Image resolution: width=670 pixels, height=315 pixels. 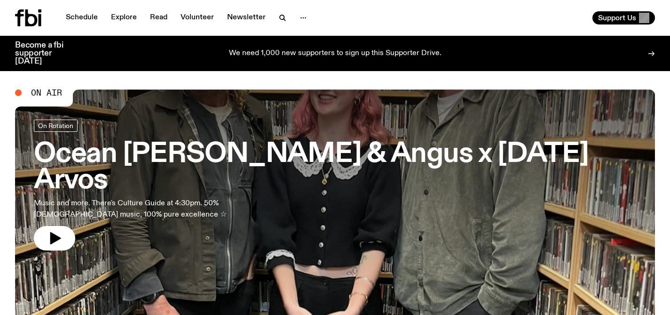 What do you see at coordinates (55, 126) in the screenshot?
I see `a: On Rotation` at bounding box center [55, 126].